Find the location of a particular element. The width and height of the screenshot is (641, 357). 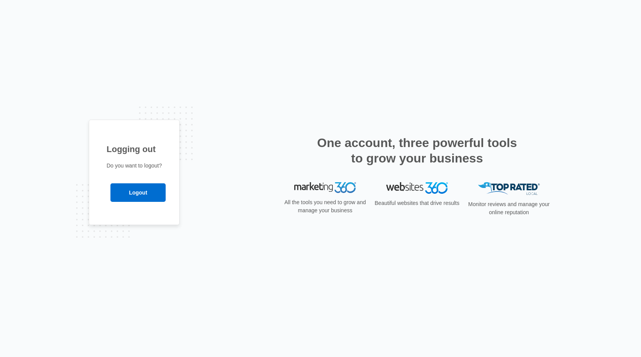

h2: One account, three powerful tools to grow your business is located at coordinates (417, 151).